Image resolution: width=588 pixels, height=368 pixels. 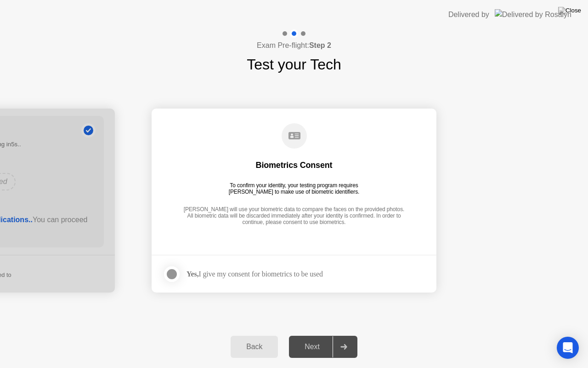 What do you see at coordinates (533, 14) in the screenshot?
I see `img: Delivered by Rosalyn` at bounding box center [533, 14].